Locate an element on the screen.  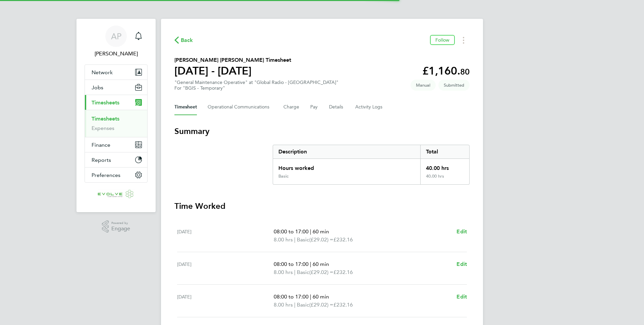
button: Charge is located at coordinates (291, 107).